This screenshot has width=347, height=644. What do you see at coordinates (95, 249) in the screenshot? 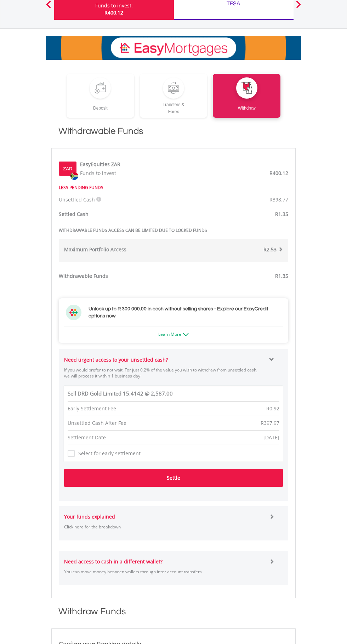
I see `strong: Maximum Portfolio Access` at bounding box center [95, 249].